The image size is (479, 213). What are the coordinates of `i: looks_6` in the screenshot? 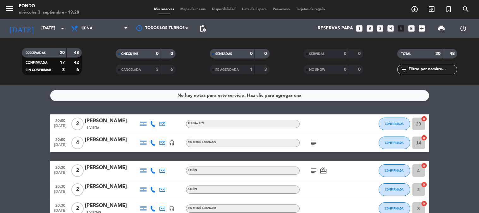 It's located at (411, 28).